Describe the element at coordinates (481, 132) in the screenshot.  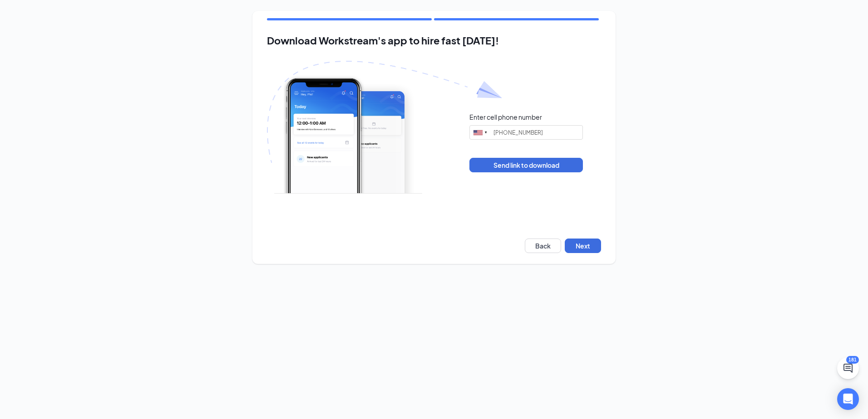
I see `div: United States: +1` at that location.